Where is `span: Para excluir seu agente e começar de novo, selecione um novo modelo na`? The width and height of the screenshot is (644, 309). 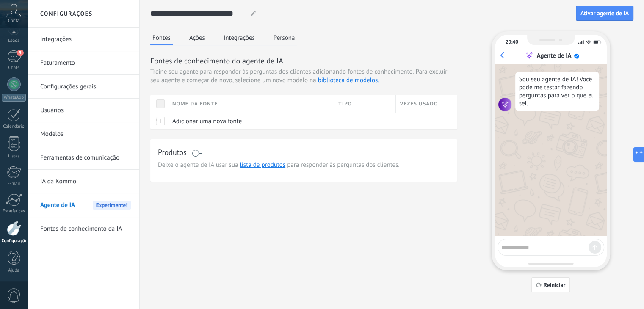
span: Para excluir seu agente e começar de novo, selecione um novo modelo na is located at coordinates (299, 76).